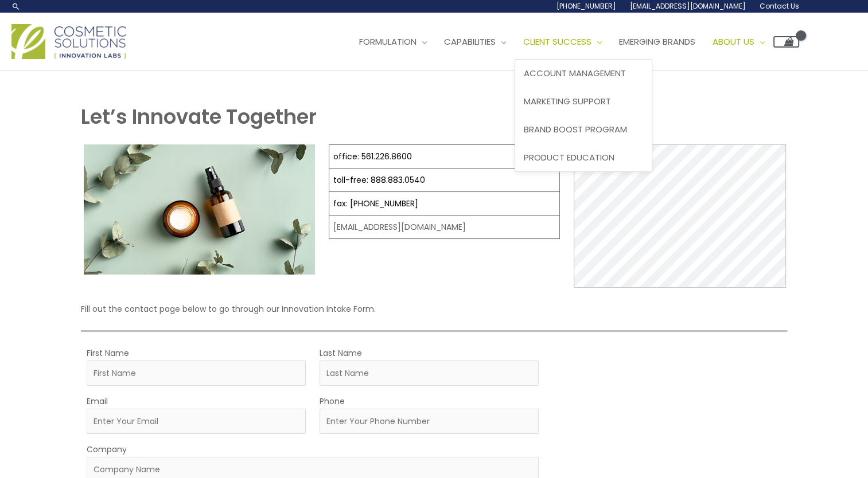 This screenshot has width=868, height=478. I want to click on label: First Name, so click(107, 354).